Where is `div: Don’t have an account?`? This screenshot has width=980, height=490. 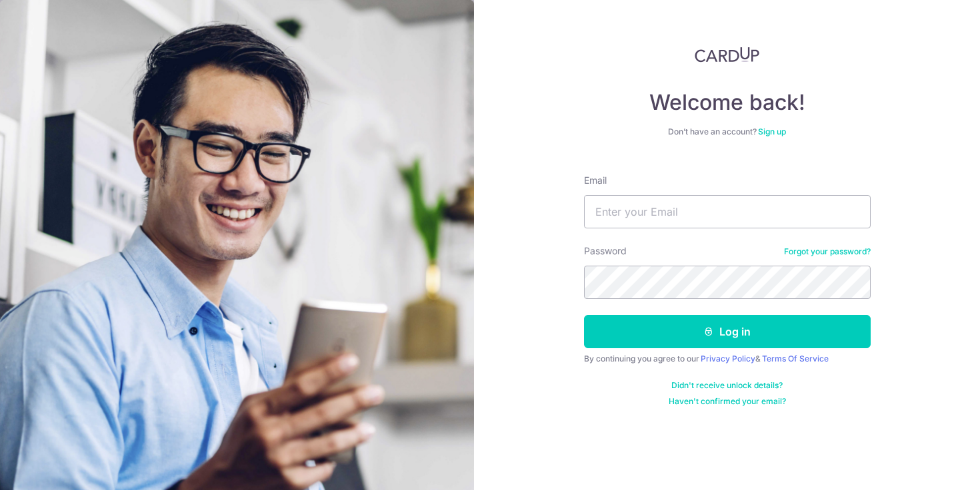 div: Don’t have an account? is located at coordinates (727, 132).